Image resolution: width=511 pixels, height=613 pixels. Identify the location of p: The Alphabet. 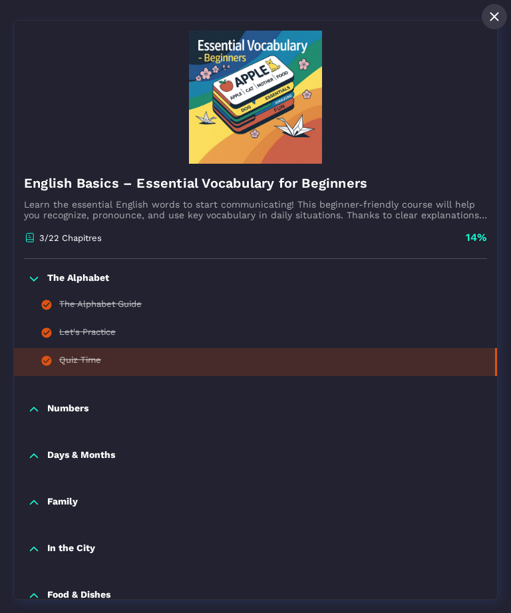
(78, 279).